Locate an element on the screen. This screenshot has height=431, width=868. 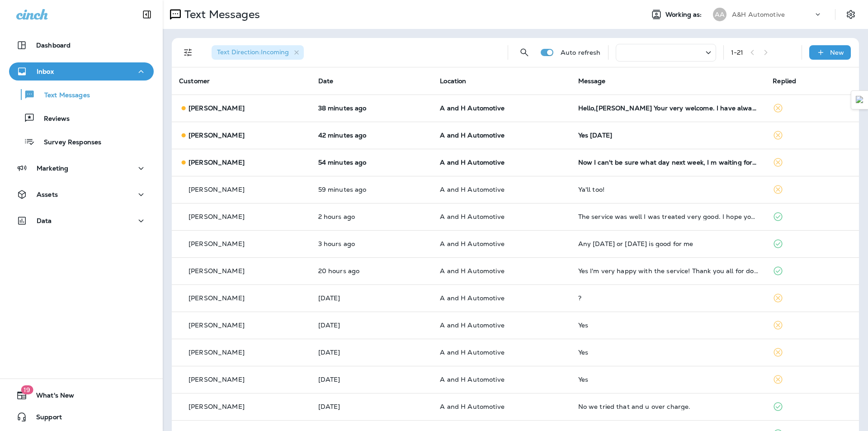
p: Aug 28, 2025 05:05 PM is located at coordinates (372, 271).